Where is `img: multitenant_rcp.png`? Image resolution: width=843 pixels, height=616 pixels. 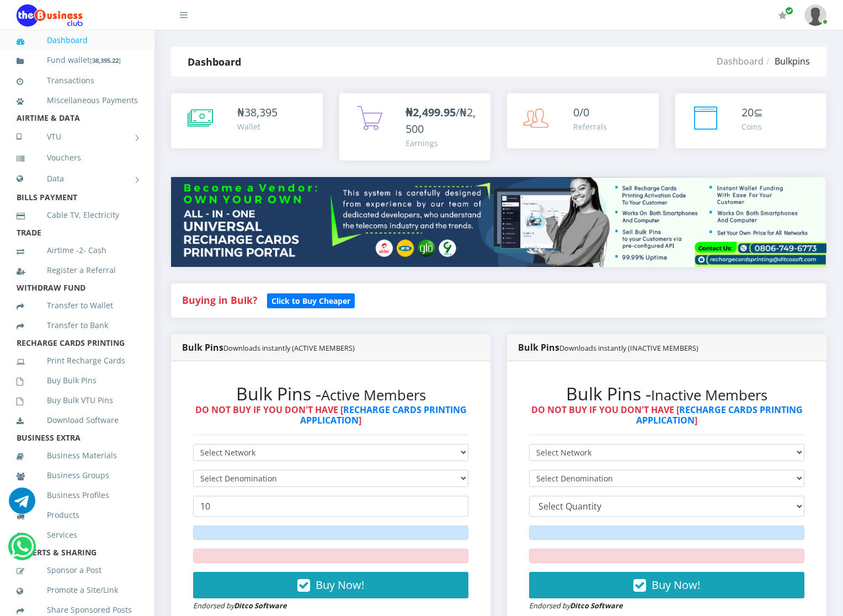 img: multitenant_rcp.png is located at coordinates (499, 222).